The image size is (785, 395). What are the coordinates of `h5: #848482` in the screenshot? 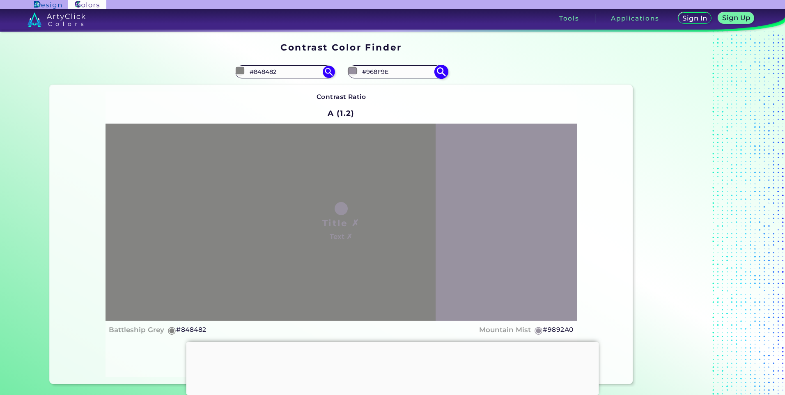 It's located at (191, 330).